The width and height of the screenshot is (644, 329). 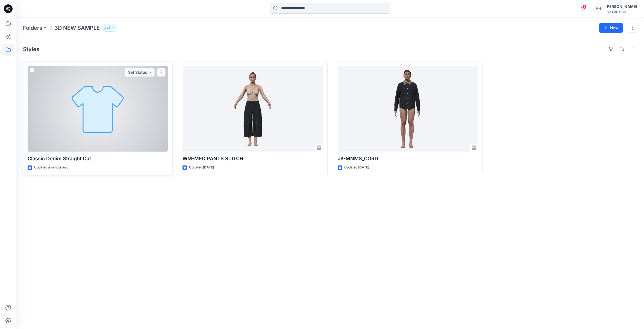 What do you see at coordinates (51, 168) in the screenshot?
I see `p: Updated a minute ago` at bounding box center [51, 168].